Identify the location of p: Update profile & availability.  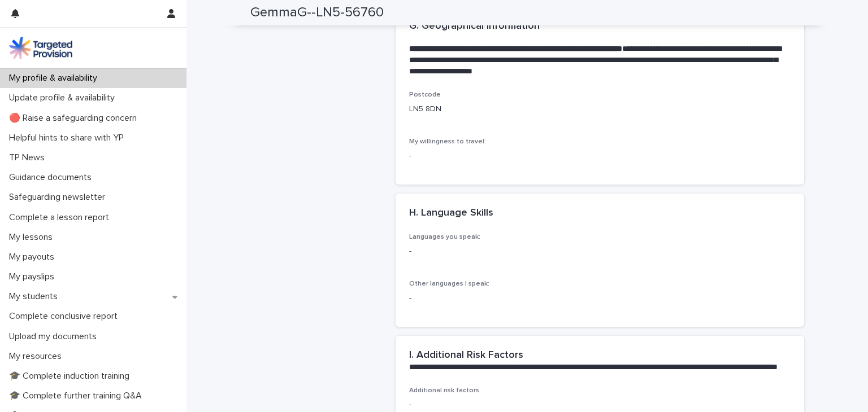
(64, 98).